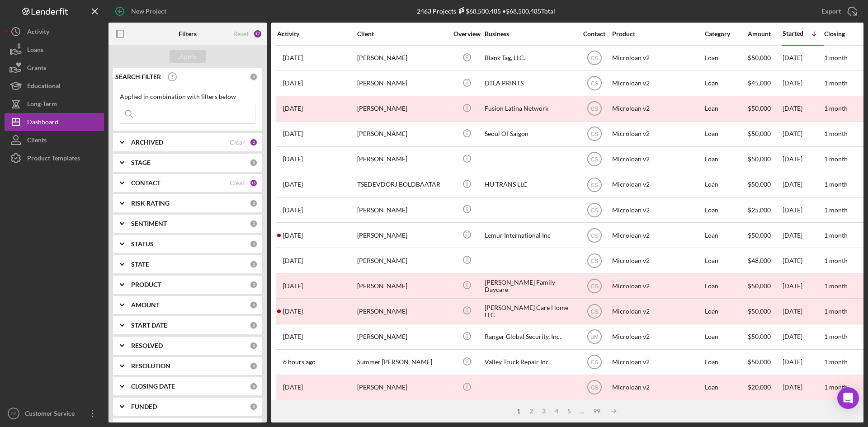 The width and height of the screenshot is (868, 427). I want to click on div: 17, so click(258, 34).